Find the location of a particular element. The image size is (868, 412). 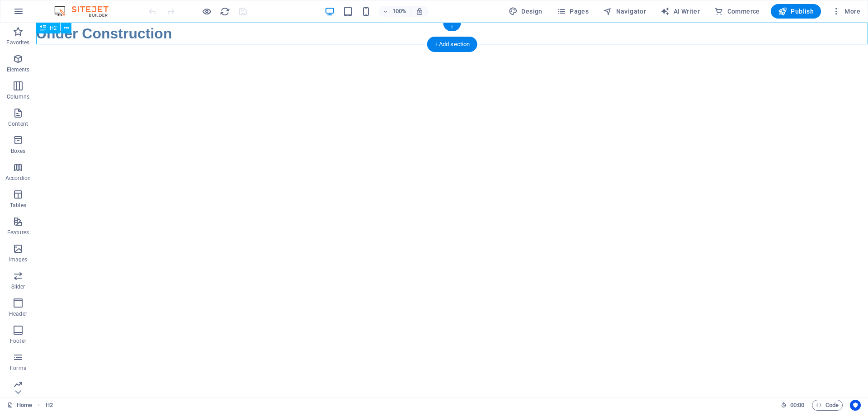

button: Click here to leave preview mode and continue editing is located at coordinates (207, 12).